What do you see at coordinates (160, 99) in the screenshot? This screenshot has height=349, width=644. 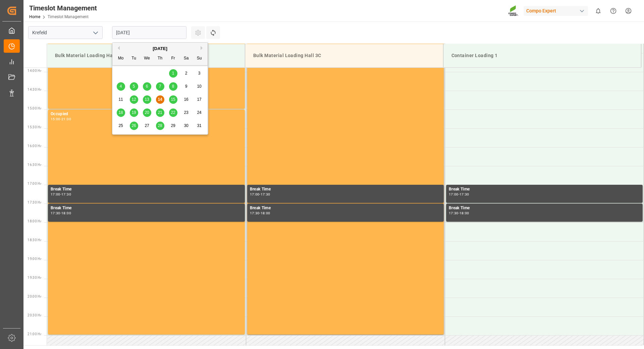 I see `span: 14` at bounding box center [160, 99].